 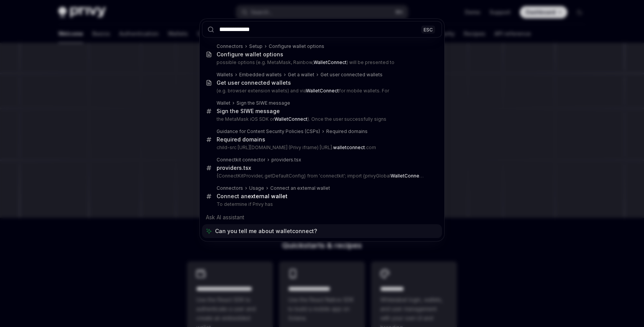 I want to click on span: Can you tell me about walletconnect?, so click(x=266, y=231).